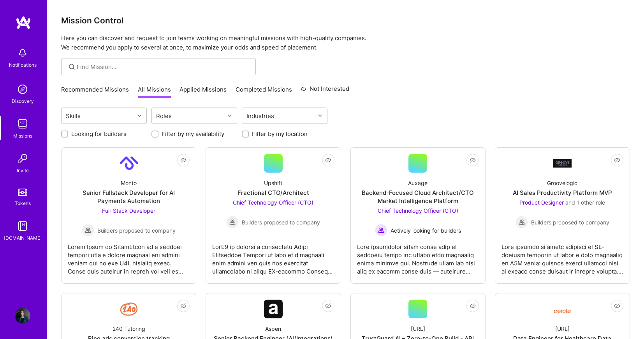  Describe the element at coordinates (345, 20) in the screenshot. I see `h3: Mission Control` at that location.